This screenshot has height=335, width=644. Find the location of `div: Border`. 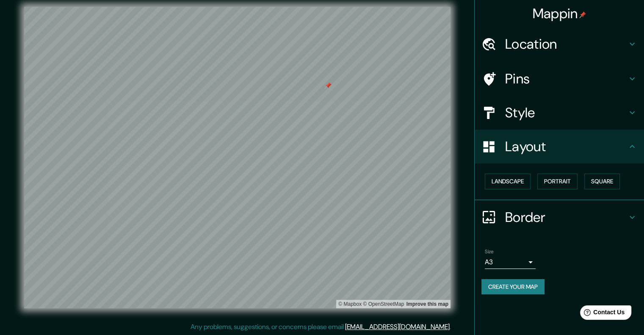

div: Border is located at coordinates (559, 217).